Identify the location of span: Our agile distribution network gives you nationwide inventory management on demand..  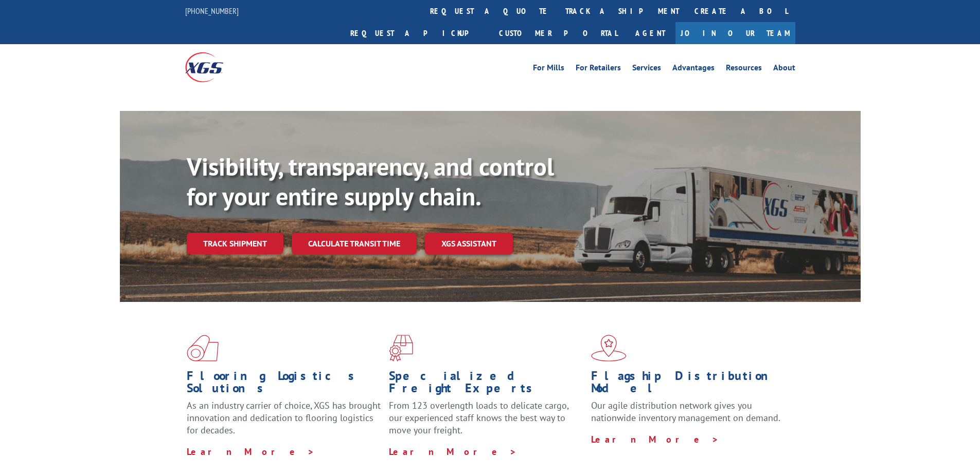
(685, 412).